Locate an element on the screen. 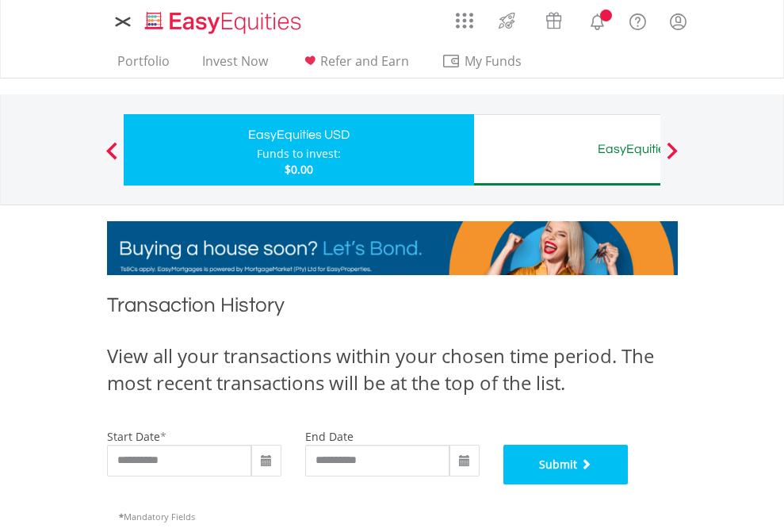 This screenshot has width=784, height=532. label: start date is located at coordinates (134, 436).